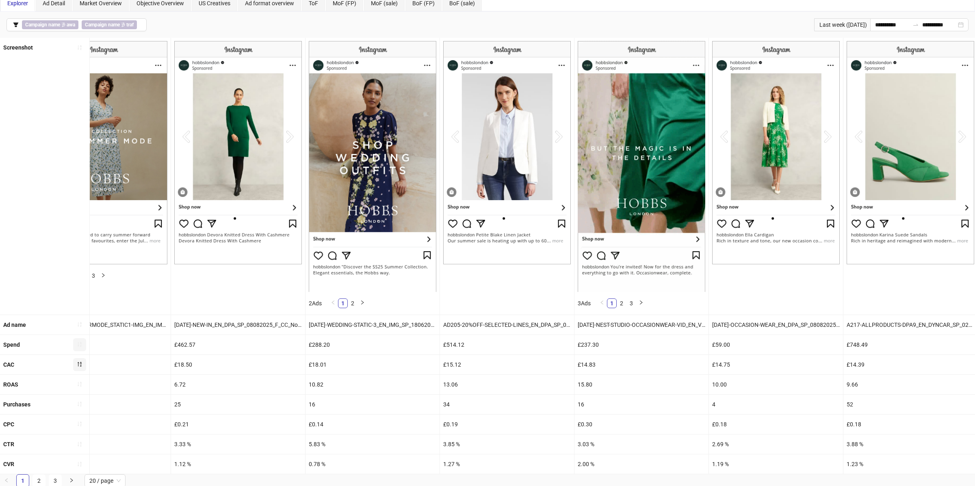 The height and width of the screenshot is (486, 975). What do you see at coordinates (104, 445) in the screenshot?
I see `div: 3.38 %` at bounding box center [104, 445].